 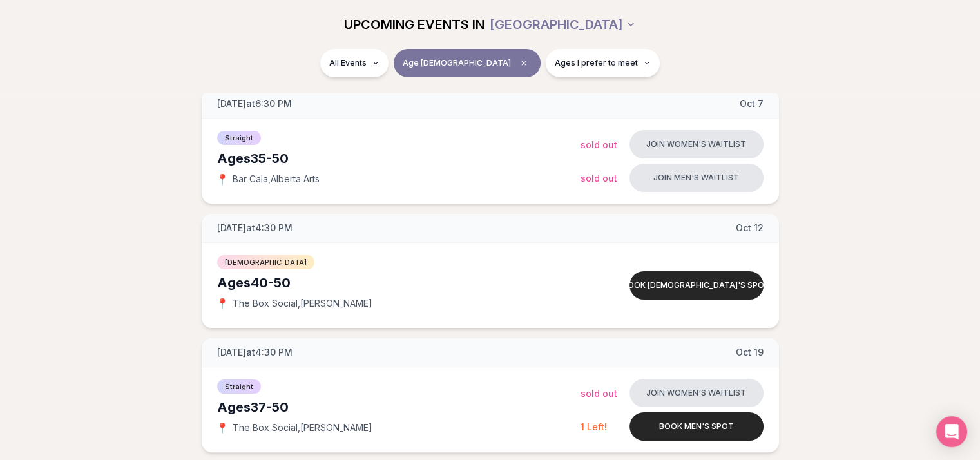 What do you see at coordinates (951, 432) in the screenshot?
I see `div: Open Intercom Messenger` at bounding box center [951, 432].